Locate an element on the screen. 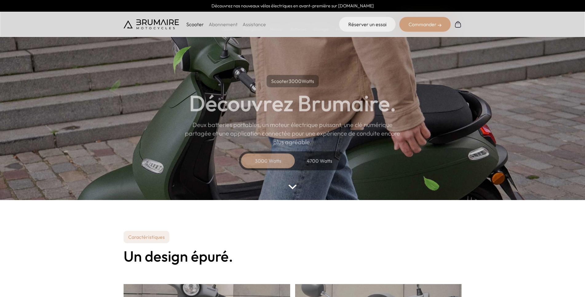 This screenshot has height=297, width=585. img: Panier is located at coordinates (458, 24).